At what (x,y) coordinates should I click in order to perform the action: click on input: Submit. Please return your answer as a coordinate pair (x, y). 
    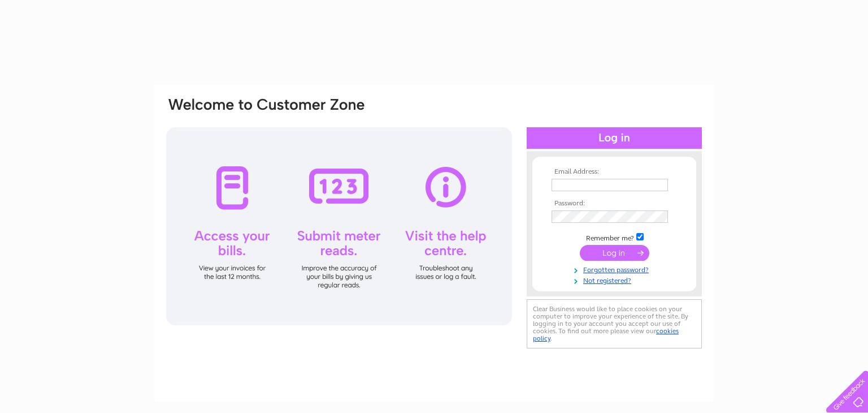
    Looking at the image, I should click on (614, 253).